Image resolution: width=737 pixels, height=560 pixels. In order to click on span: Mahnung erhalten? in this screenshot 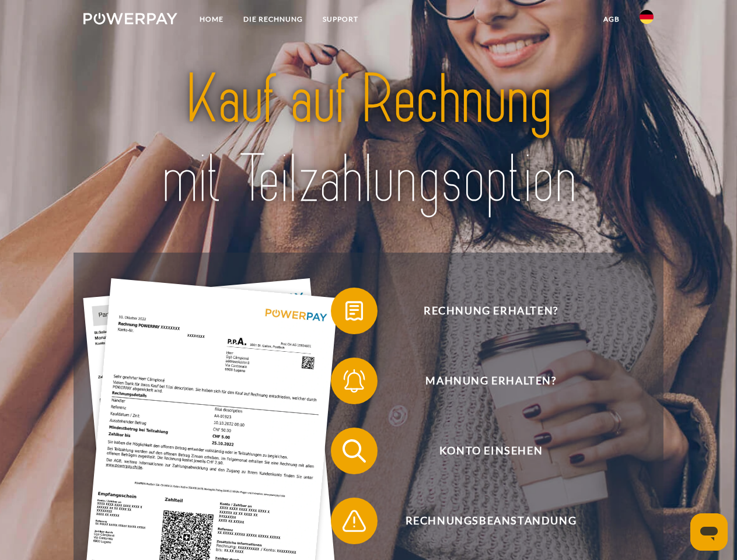, I will do `click(491, 380)`.